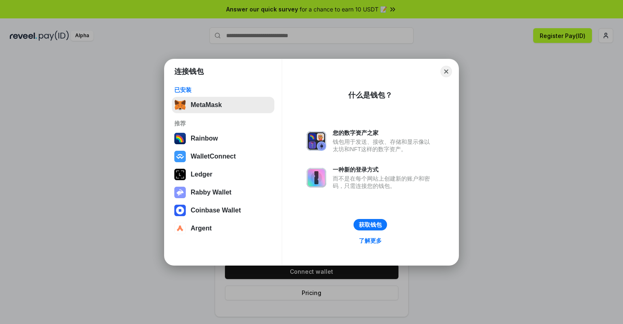  What do you see at coordinates (201, 174) in the screenshot?
I see `div: Ledger` at bounding box center [201, 174].